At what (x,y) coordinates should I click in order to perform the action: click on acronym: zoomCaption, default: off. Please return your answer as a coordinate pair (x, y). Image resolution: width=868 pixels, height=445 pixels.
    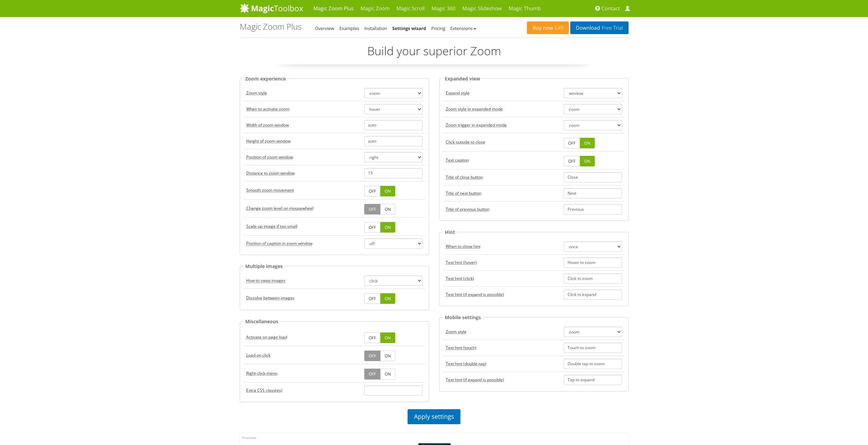
    Looking at the image, I should click on (279, 243).